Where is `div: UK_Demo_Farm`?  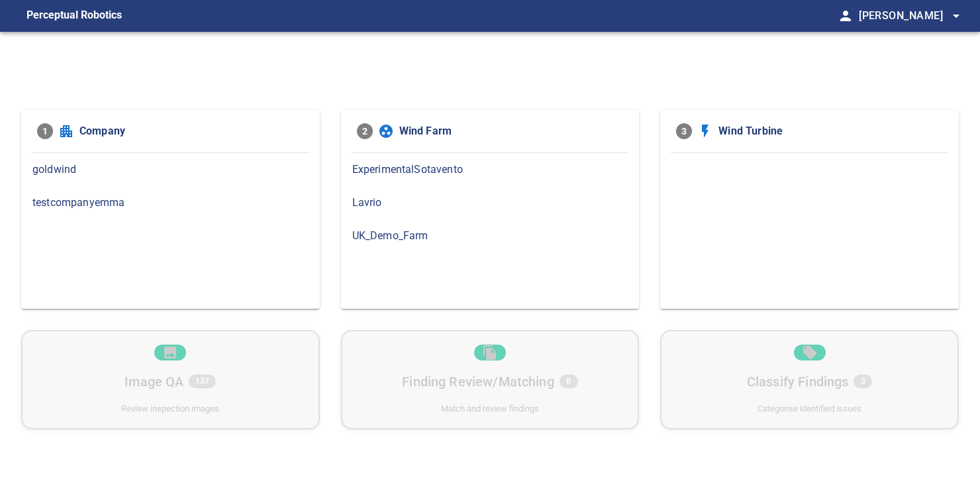 div: UK_Demo_Farm is located at coordinates (490, 236).